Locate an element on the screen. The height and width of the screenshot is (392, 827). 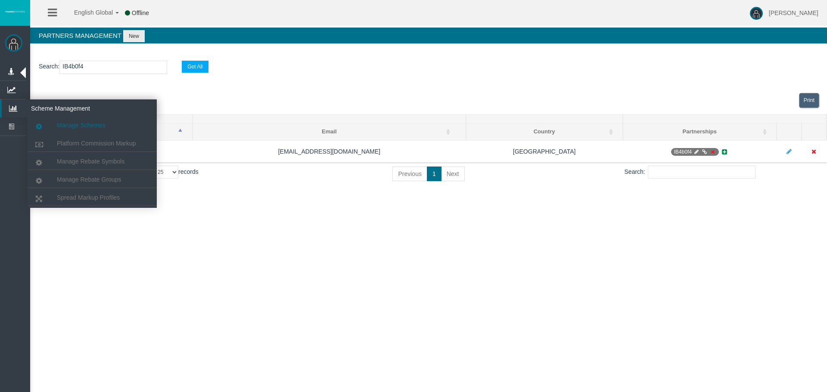
label: Search is located at coordinates (48, 66).